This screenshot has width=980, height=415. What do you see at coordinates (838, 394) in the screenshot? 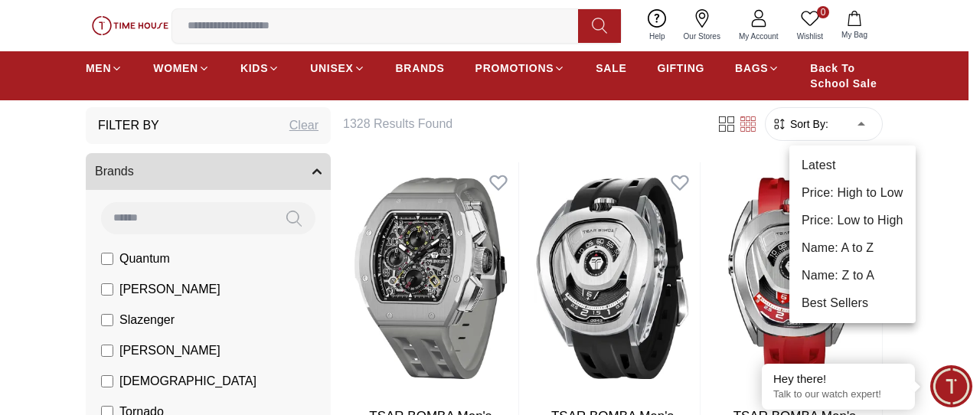
I see `p: Talk to our watch expert!` at bounding box center [838, 394].